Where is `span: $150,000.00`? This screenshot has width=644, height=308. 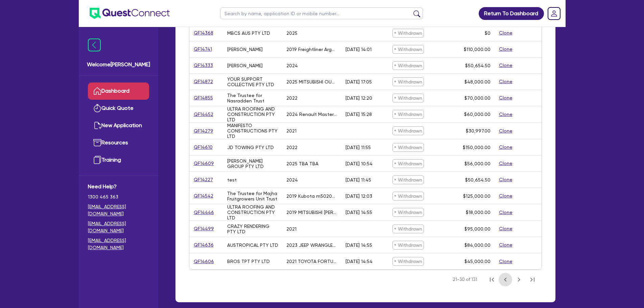
span: $150,000.00 is located at coordinates (477, 147).